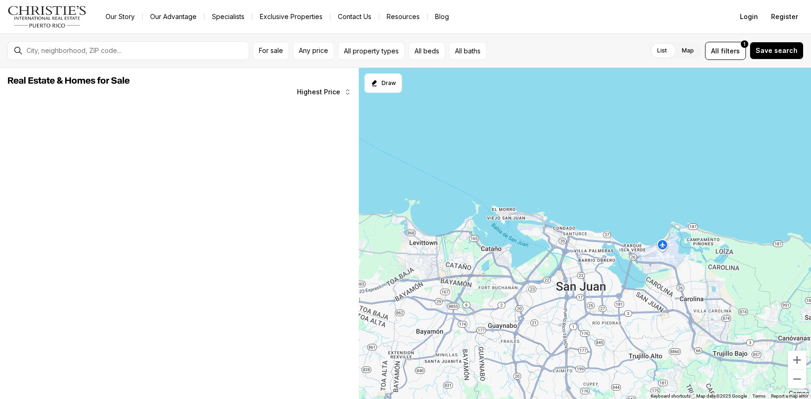  I want to click on a: Our Advantage, so click(173, 17).